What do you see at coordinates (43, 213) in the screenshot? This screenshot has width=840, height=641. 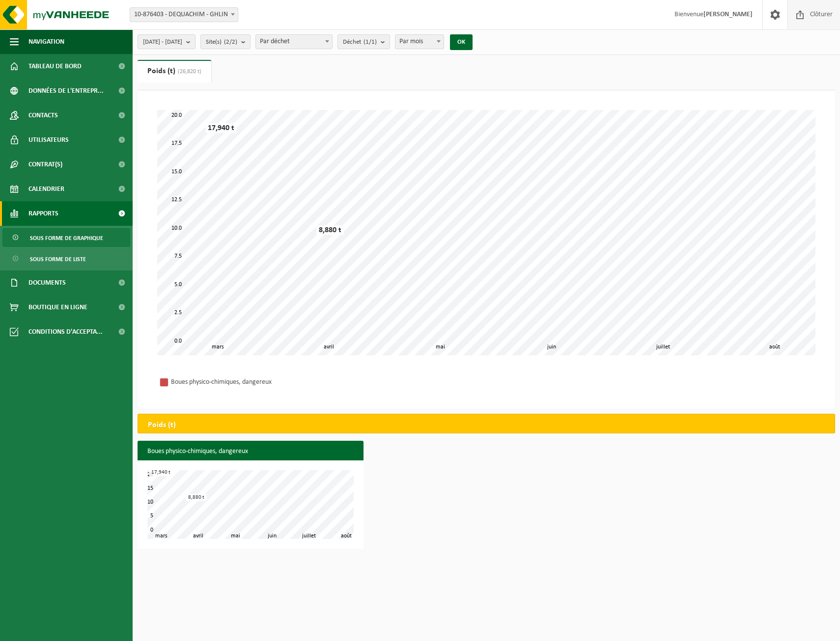 I see `span: Rapports` at bounding box center [43, 213].